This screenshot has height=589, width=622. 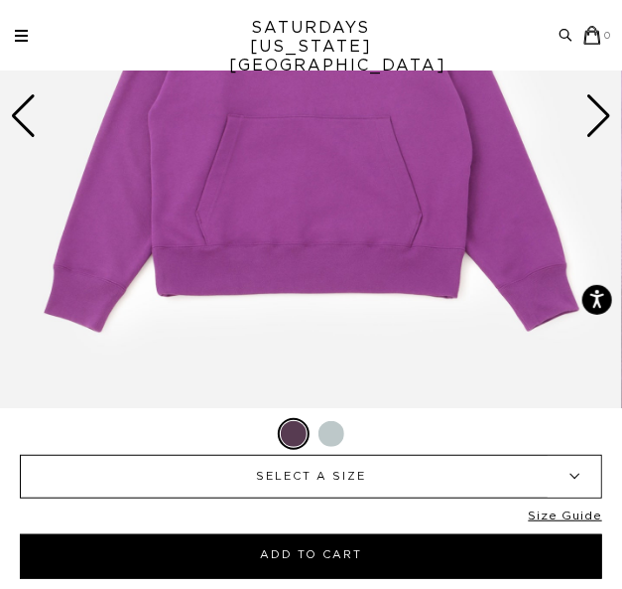 I want to click on div: Next slide, so click(x=599, y=116).